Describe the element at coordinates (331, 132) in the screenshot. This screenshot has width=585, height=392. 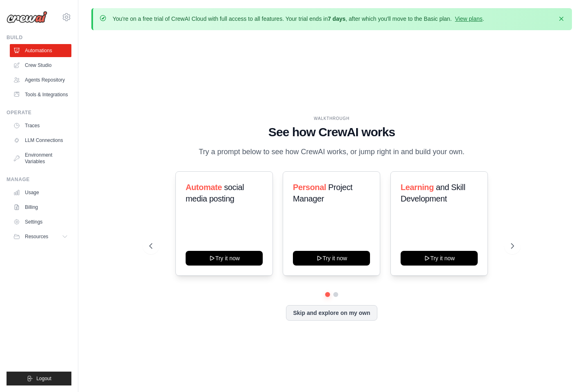
I see `h1: See how CrewAI works` at that location.